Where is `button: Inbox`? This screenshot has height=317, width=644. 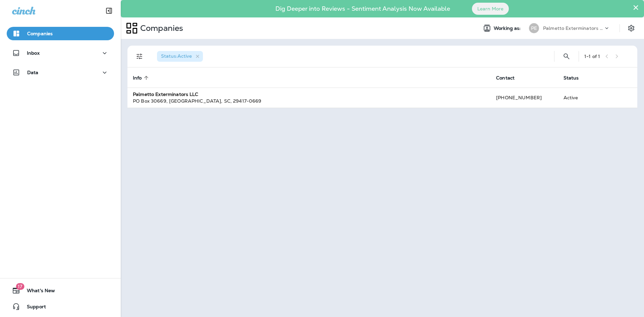
button: Inbox is located at coordinates (60, 53).